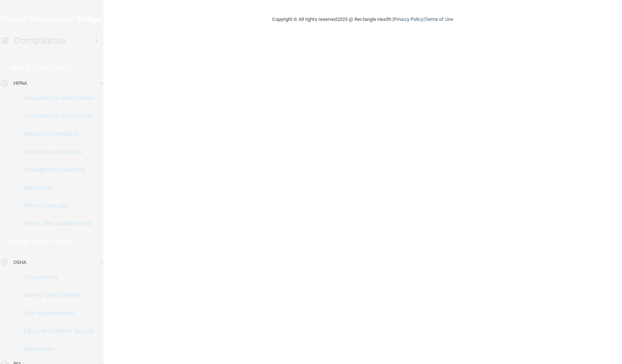  I want to click on p: Injury and Illness Report, so click(56, 331).